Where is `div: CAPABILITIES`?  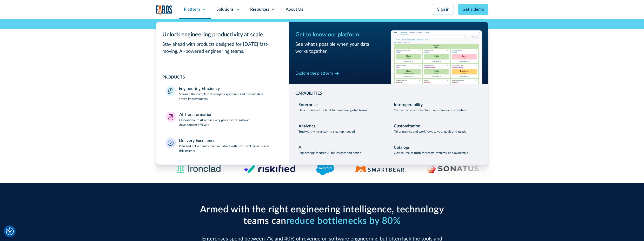 div: CAPABILITIES is located at coordinates (389, 94).